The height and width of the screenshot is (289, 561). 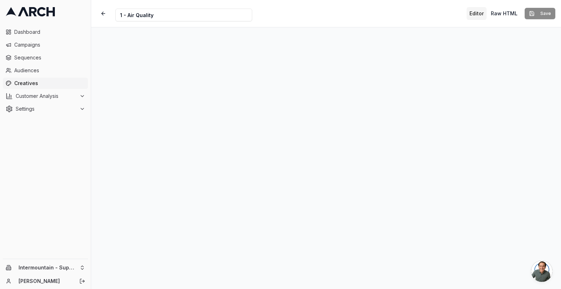 What do you see at coordinates (45, 45) in the screenshot?
I see `a: Campaigns` at bounding box center [45, 45].